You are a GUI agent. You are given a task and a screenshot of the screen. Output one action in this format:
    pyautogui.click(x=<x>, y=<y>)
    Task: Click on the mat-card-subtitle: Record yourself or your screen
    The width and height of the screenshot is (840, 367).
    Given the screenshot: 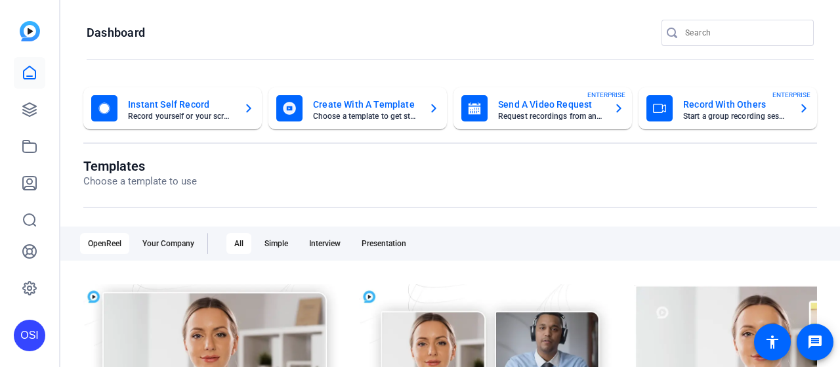 What is the action you would take?
    pyautogui.click(x=180, y=116)
    